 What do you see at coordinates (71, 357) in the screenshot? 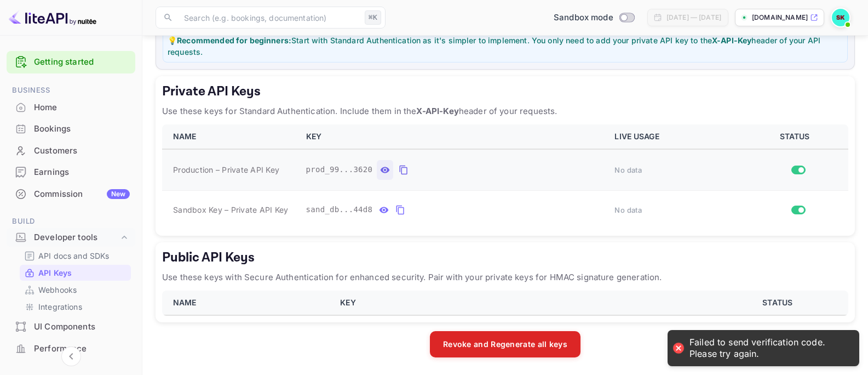
I see `button: Collapse navigation` at bounding box center [71, 357].